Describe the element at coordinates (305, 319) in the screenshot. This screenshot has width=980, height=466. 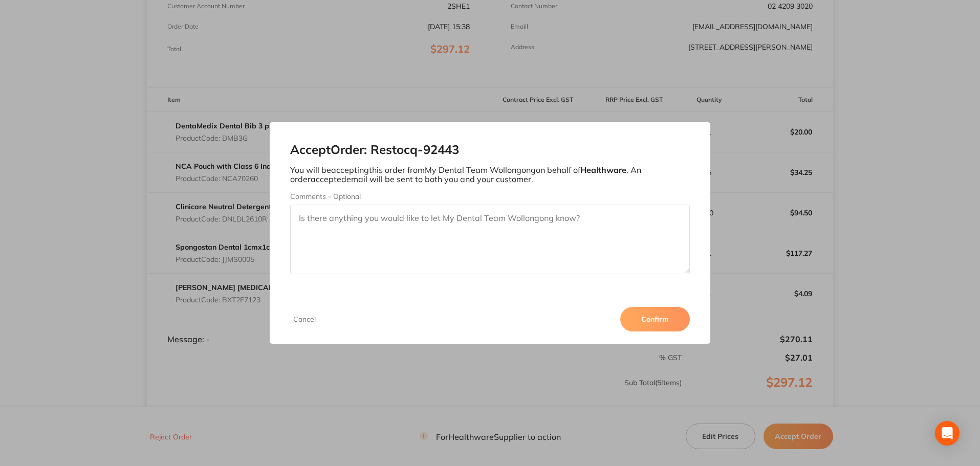
I see `button: Cancel` at that location.